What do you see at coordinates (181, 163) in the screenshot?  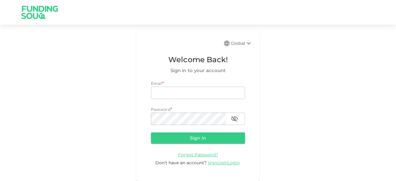 I see `span: Don't have an account?` at bounding box center [181, 163].